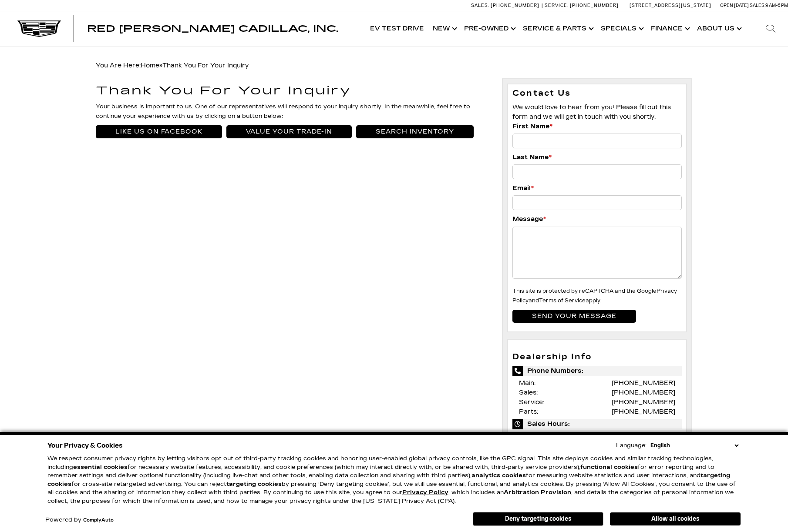 This screenshot has width=788, height=532. What do you see at coordinates (562, 300) in the screenshot?
I see `a: Terms of Service` at bounding box center [562, 300].